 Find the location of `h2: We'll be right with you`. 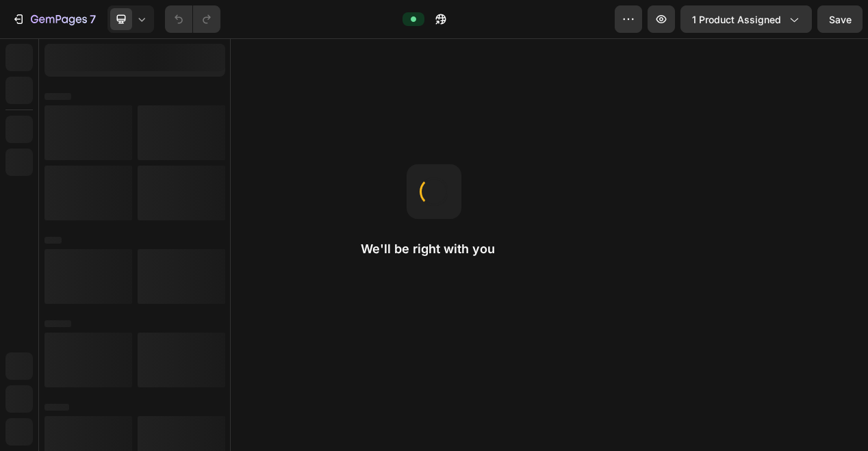

h2: We'll be right with you is located at coordinates (434, 249).